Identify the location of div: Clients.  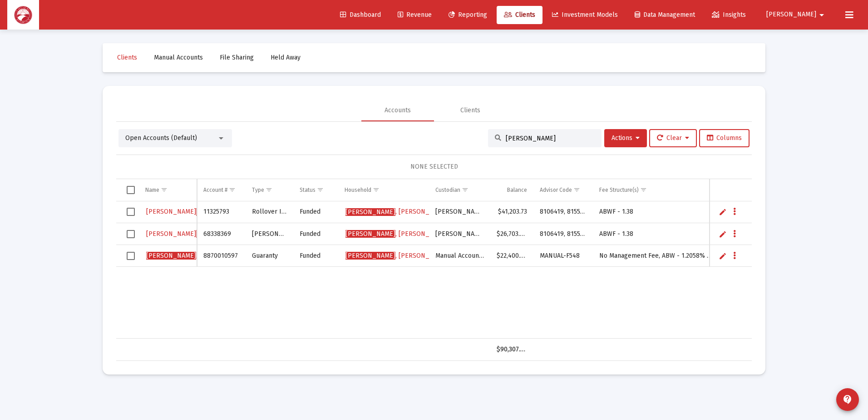
(470, 110).